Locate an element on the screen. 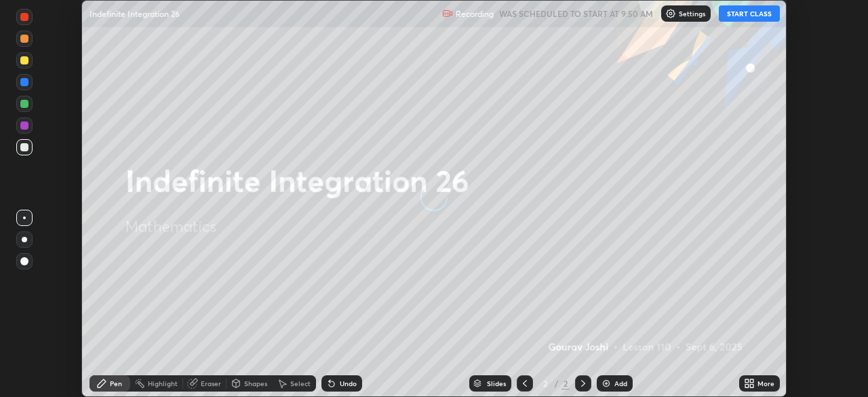 The image size is (868, 397). div: Undo is located at coordinates (348, 383).